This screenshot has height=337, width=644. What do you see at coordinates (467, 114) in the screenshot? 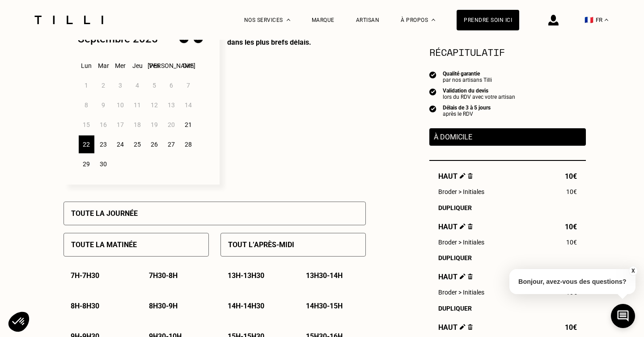
I see `div: après le RDV` at bounding box center [467, 114].